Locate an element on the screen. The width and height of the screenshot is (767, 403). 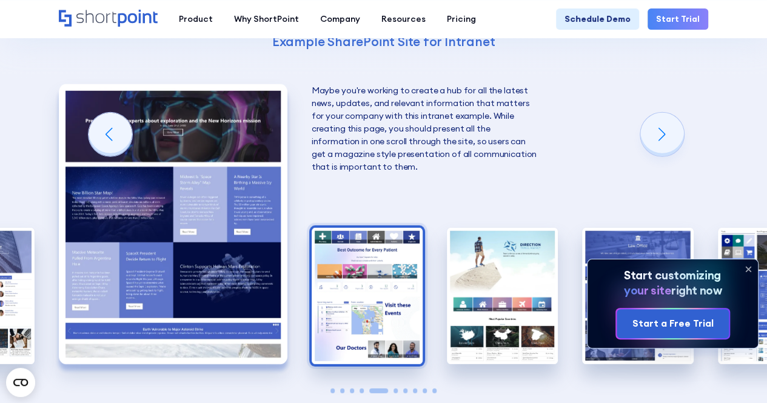
span: Go to slide 5 is located at coordinates (378, 391).